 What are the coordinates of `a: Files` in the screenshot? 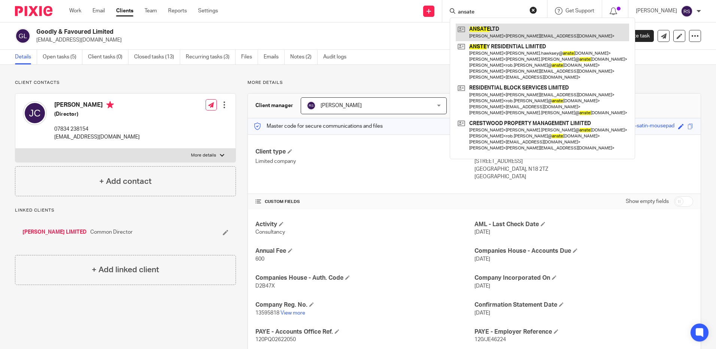 It's located at (249, 57).